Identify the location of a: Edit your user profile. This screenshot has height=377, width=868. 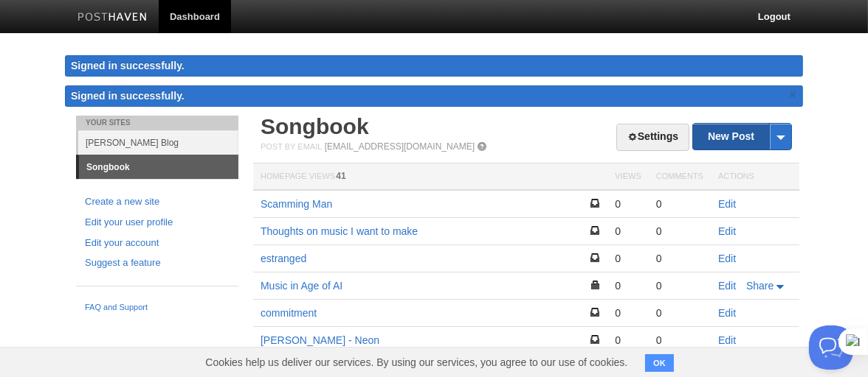
(157, 223).